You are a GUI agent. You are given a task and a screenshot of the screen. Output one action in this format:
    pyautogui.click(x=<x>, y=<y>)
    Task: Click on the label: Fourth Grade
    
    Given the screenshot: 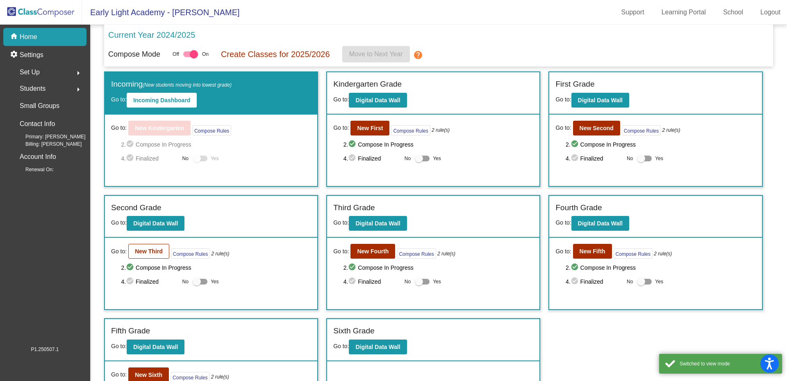 What is the action you would take?
    pyautogui.click(x=579, y=207)
    